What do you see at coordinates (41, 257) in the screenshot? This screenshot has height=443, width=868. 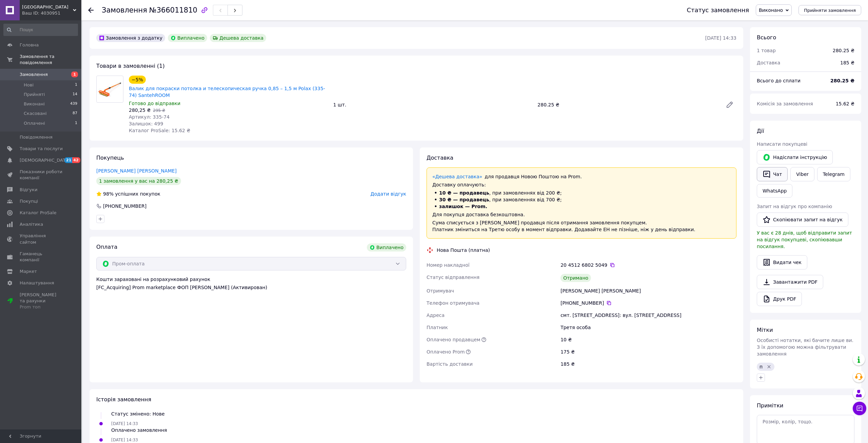 I see `span: Гаманець компанії` at bounding box center [41, 257].